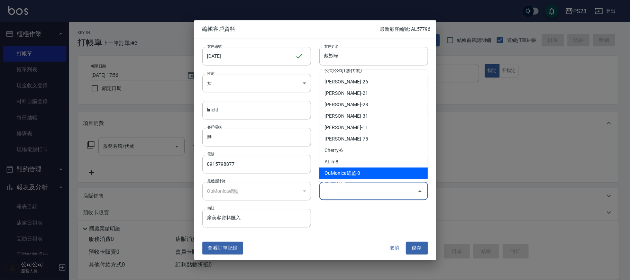 The image size is (630, 280). I want to click on div: OuMonica總監, so click(257, 191).